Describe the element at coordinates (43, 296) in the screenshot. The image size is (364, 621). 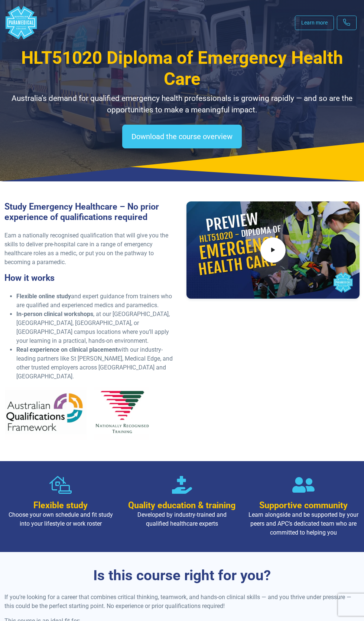
I see `strong: Flexible online study` at that location.